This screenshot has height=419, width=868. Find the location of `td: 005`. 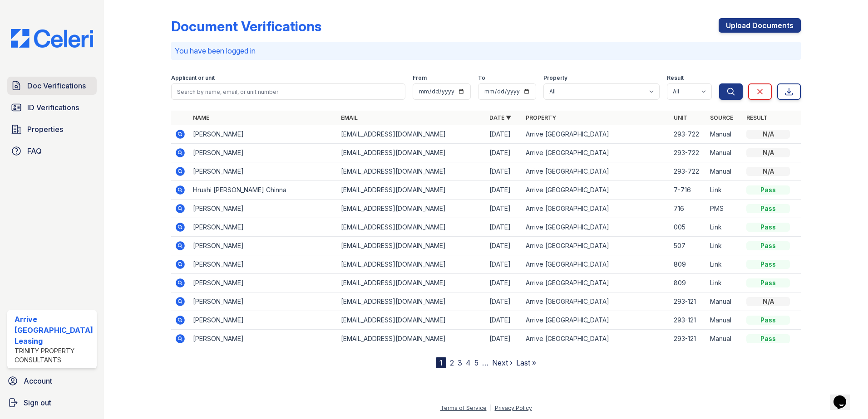

td: 005 is located at coordinates (688, 227).